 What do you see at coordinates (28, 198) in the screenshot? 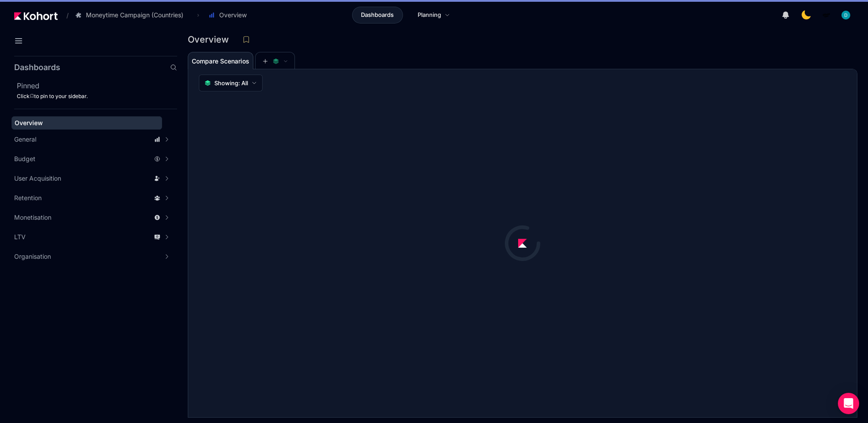
I see `span: Retention` at bounding box center [28, 198].